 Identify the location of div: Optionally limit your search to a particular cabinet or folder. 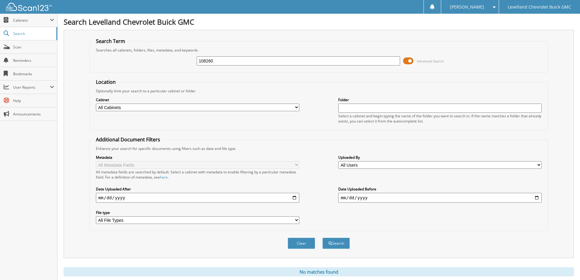
(319, 91).